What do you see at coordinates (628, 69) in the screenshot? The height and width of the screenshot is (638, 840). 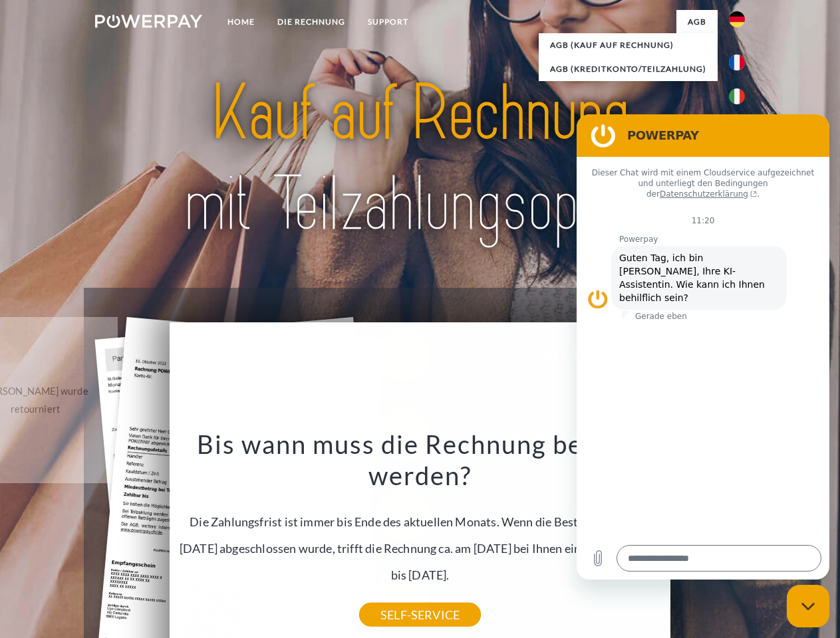 I see `a: AGB (Kreditkonto/Teilzahlung)` at bounding box center [628, 69].